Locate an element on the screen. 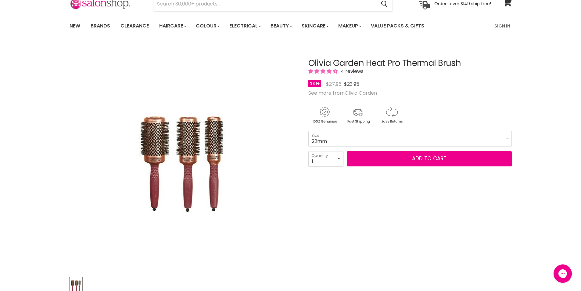  a: Skincare is located at coordinates (315, 26).